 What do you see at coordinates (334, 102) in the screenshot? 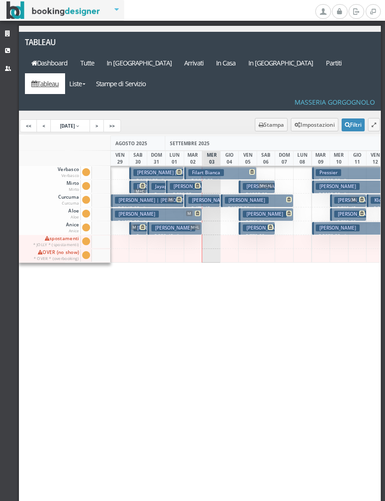
I see `h4: Masseria Gorgognolo` at bounding box center [334, 102].